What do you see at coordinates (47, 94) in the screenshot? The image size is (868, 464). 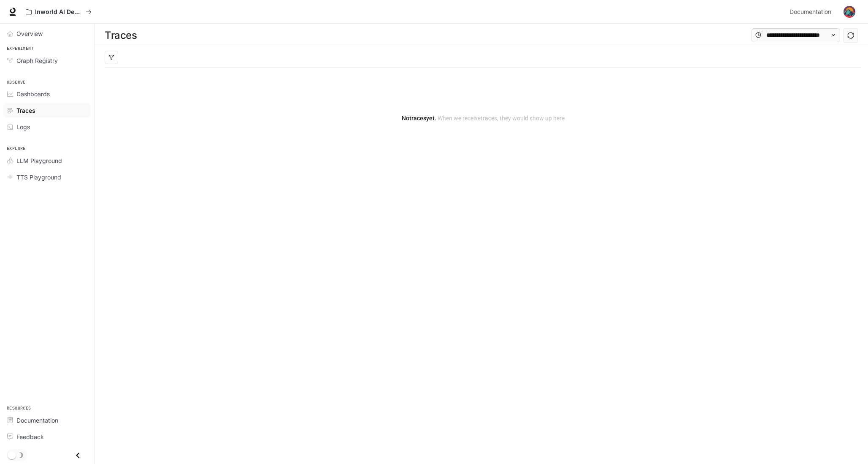 I see `a: Dashboards` at bounding box center [47, 94].